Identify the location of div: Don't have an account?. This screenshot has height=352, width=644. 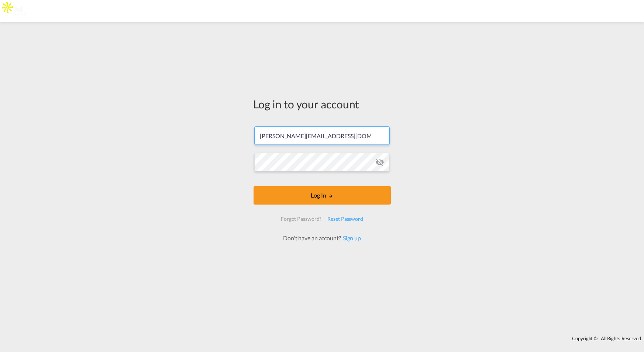
(322, 238).